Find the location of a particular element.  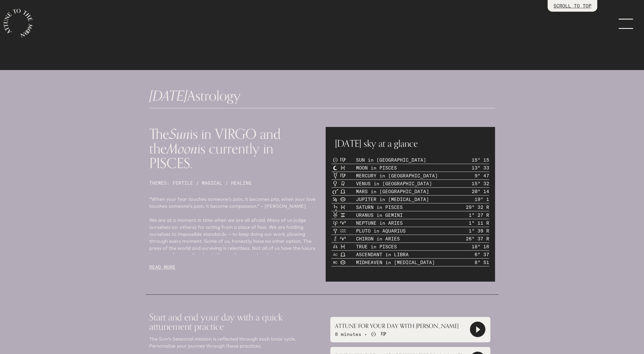

p: READ MORE is located at coordinates (234, 267).